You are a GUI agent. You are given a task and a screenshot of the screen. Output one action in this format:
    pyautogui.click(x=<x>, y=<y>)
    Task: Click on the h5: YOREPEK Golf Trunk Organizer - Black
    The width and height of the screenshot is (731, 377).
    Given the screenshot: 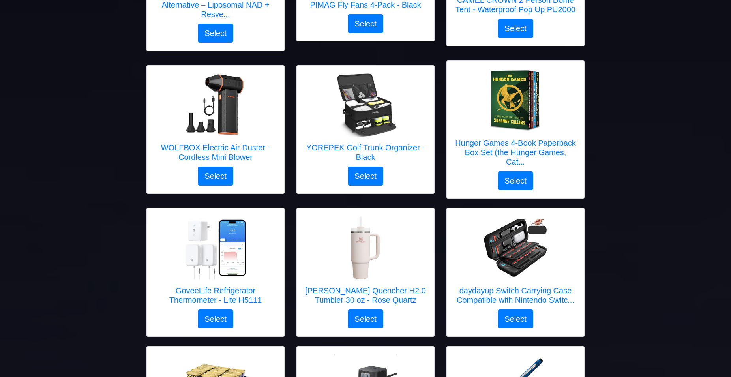 What is the action you would take?
    pyautogui.click(x=365, y=152)
    